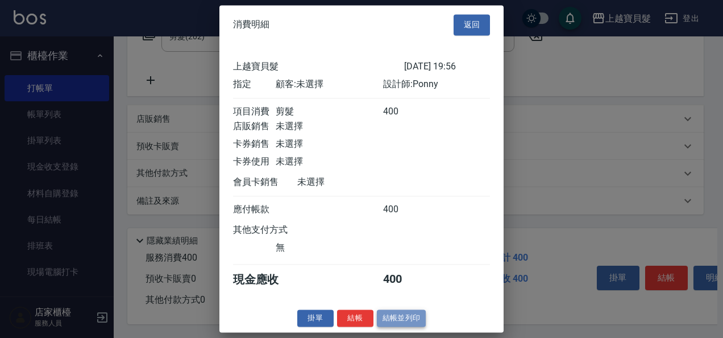 This screenshot has width=723, height=338. Describe the element at coordinates (254, 126) in the screenshot. I see `div: 店販銷售` at that location.